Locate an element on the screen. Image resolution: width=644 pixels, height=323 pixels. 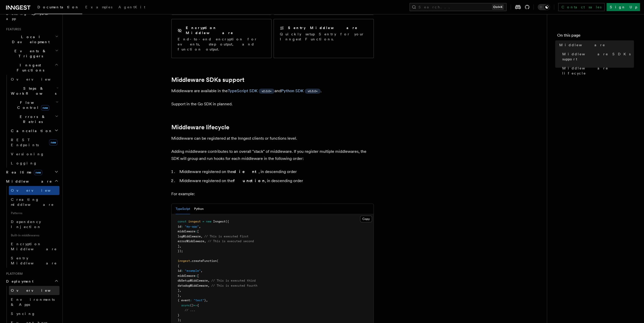
span: Platform is located at coordinates (13, 274).